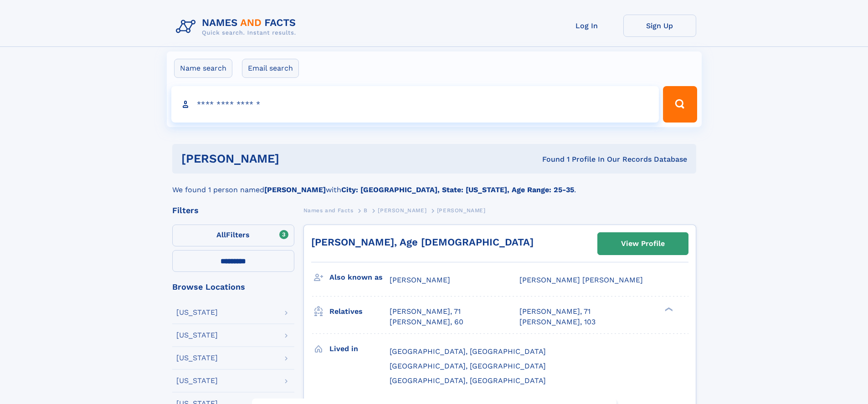 The width and height of the screenshot is (868, 404). I want to click on h3: Relatives, so click(360, 312).